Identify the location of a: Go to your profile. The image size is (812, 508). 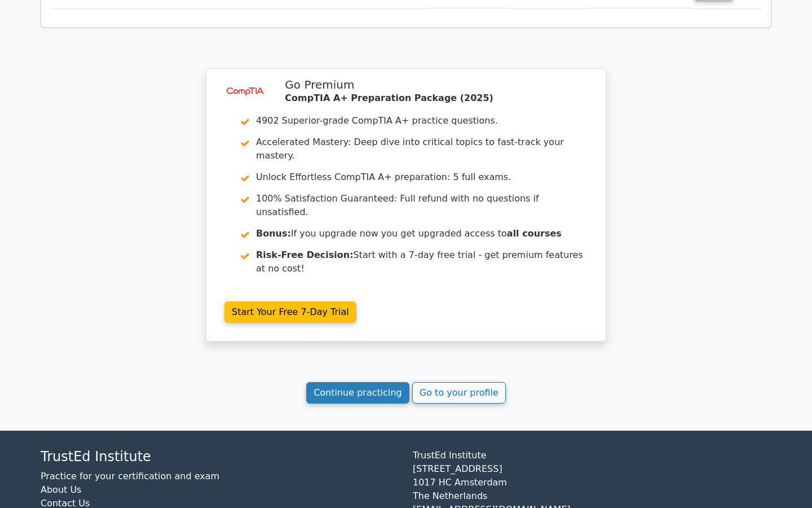
(459, 392).